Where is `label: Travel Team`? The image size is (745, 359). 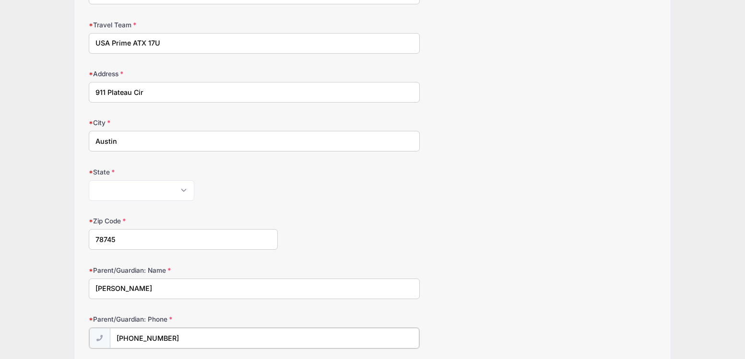 label: Travel Team is located at coordinates (183, 25).